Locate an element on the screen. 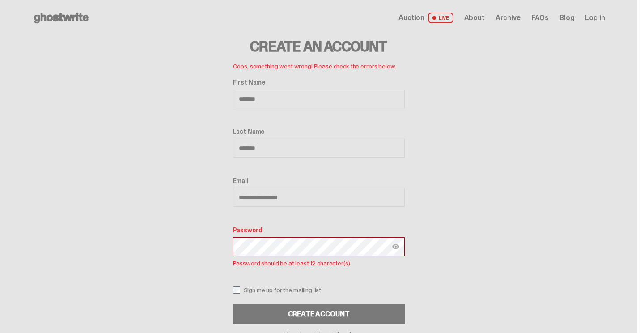  a: Auction LIVE is located at coordinates (426, 18).